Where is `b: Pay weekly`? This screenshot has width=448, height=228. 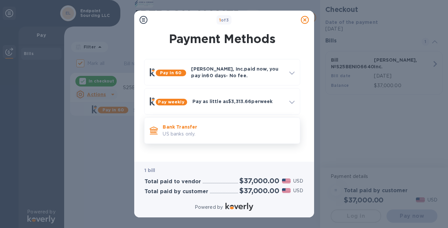 b: Pay weekly is located at coordinates (171, 102).